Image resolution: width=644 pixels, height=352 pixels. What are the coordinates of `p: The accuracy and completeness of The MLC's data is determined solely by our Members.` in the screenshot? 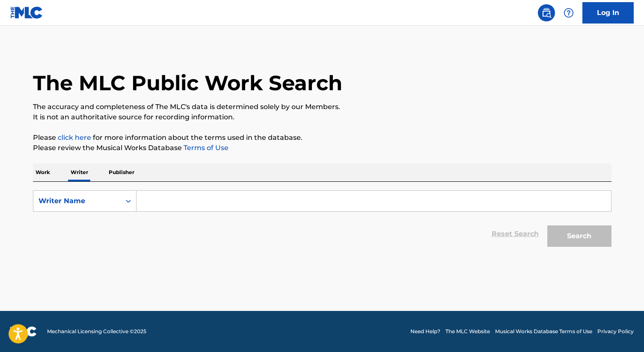 It's located at (322, 107).